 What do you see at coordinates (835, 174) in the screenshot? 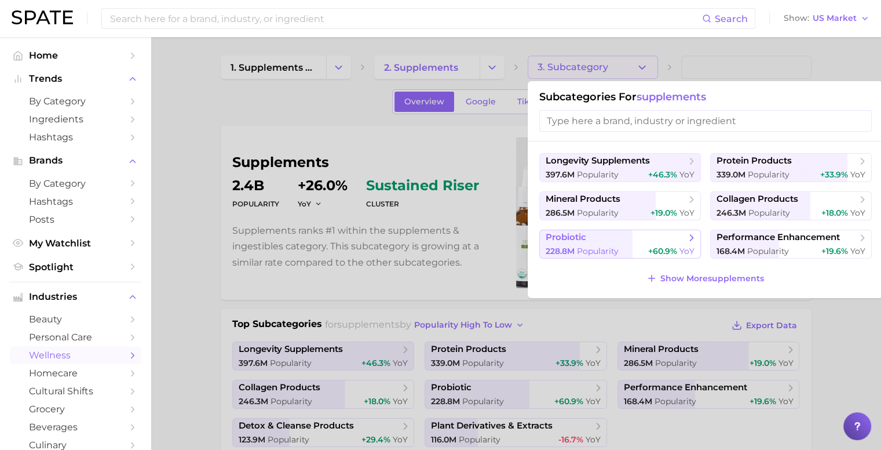
I see `span: +33.9%` at bounding box center [835, 174].